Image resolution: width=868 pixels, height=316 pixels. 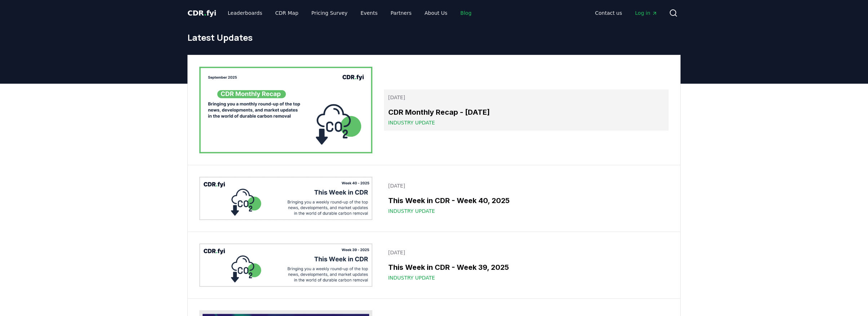 What do you see at coordinates (329, 13) in the screenshot?
I see `a: Pricing Survey` at bounding box center [329, 13].